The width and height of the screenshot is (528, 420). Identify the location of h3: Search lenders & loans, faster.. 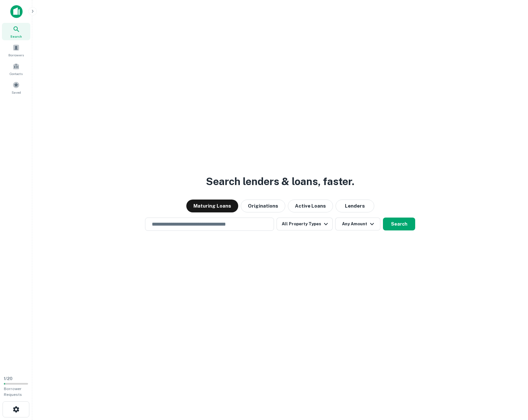
(280, 182).